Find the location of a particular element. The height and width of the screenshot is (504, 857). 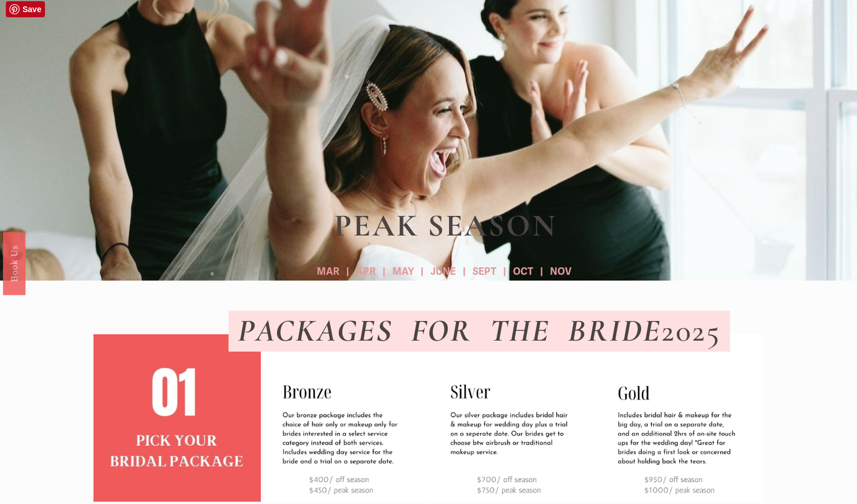

em: PACKAGES FOR THE BRIDE is located at coordinates (450, 331).